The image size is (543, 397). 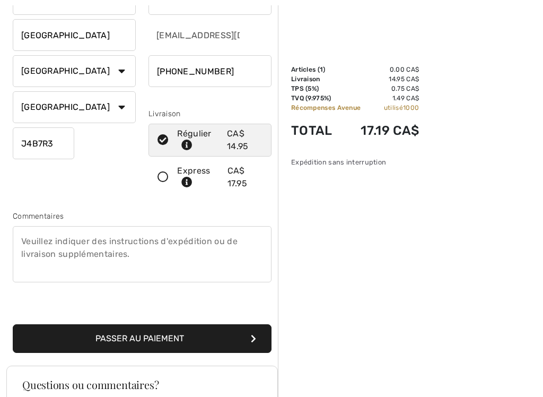 I want to click on button: Passer au paiement, so click(x=142, y=338).